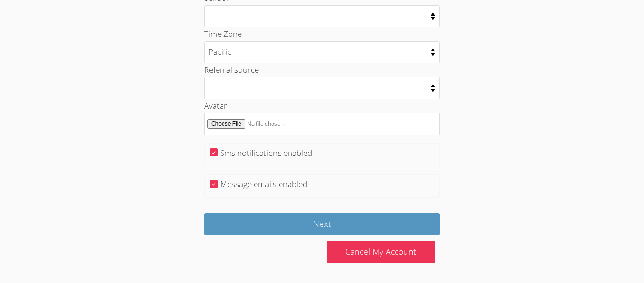  I want to click on label: Referral source, so click(232, 70).